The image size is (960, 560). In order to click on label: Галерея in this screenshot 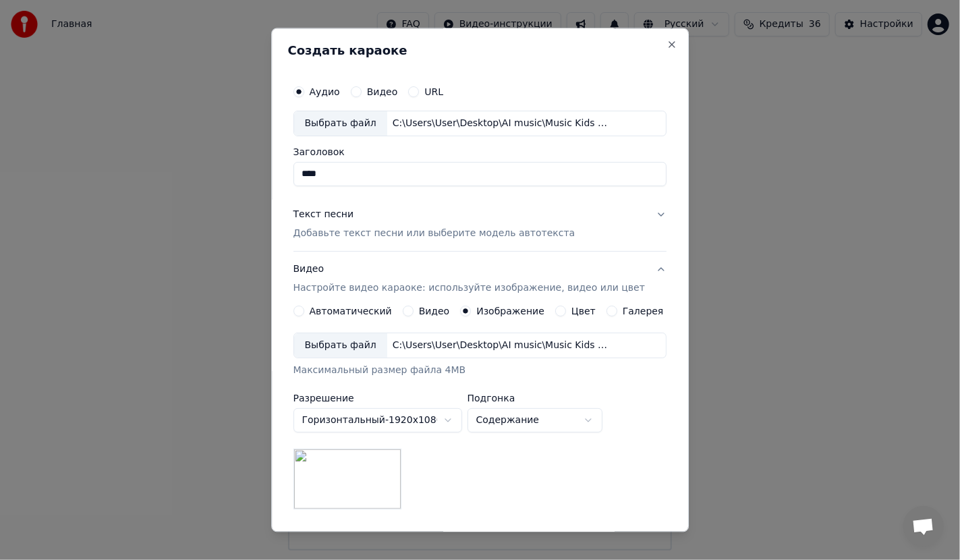, I will do `click(642, 311)`.